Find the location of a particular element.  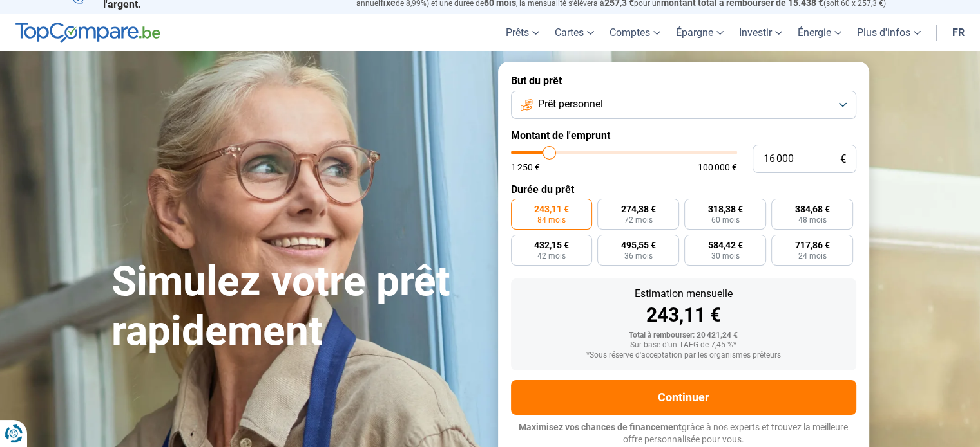

div: Total à rembourser: 20 421,24 € is located at coordinates (683, 336).